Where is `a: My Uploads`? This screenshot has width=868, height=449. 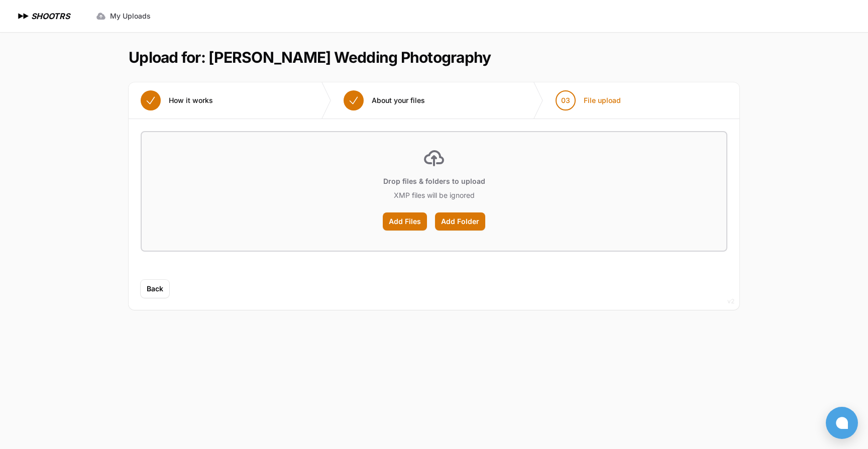 a: My Uploads is located at coordinates (123, 16).